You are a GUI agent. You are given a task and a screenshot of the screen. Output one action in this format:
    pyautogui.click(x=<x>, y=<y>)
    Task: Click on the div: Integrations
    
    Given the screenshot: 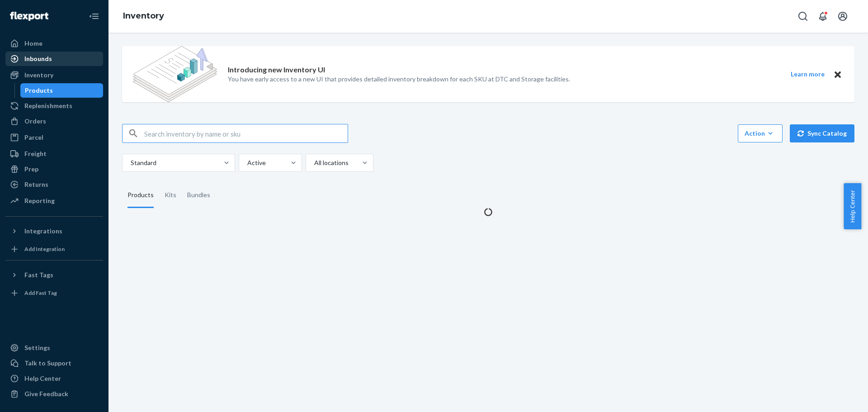 What is the action you would take?
    pyautogui.click(x=44, y=231)
    